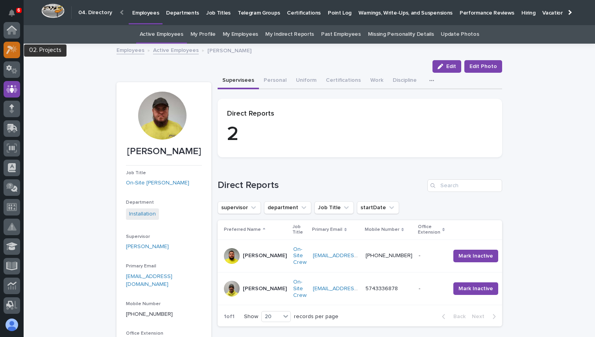 Image resolution: width=595 pixels, height=337 pixels. I want to click on p: Job Title, so click(300, 230).